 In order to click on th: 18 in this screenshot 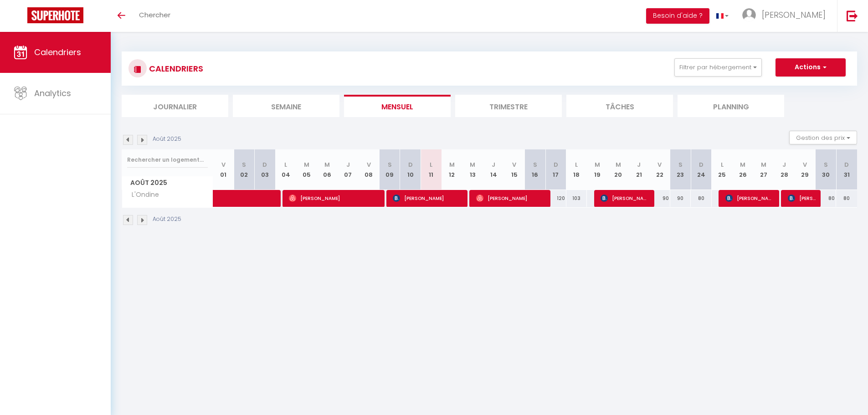, I will do `click(577, 169)`.